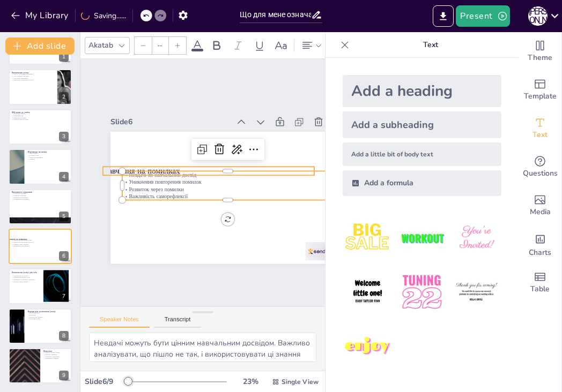 This screenshot has width=562, height=392. Describe the element at coordinates (47, 314) in the screenshot. I see `p: Реалістичні цілі` at that location.